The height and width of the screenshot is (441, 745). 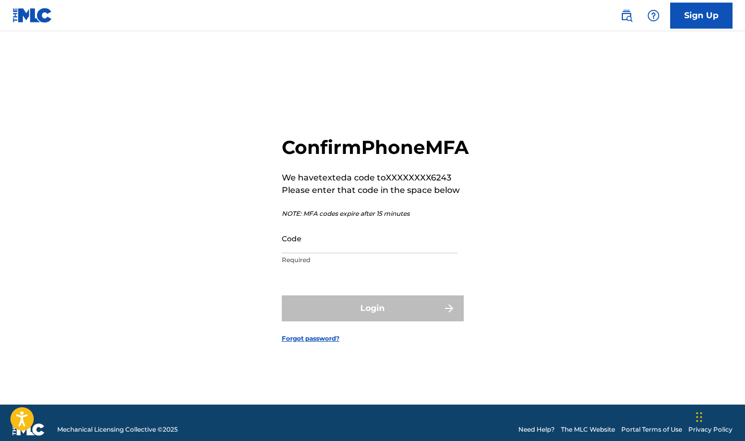 I want to click on img: help, so click(x=653, y=16).